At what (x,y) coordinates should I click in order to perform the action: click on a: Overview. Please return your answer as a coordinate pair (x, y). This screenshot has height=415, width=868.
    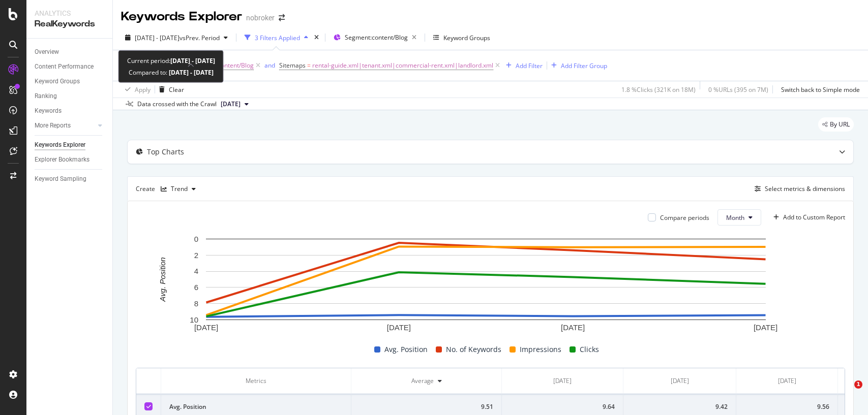
    Looking at the image, I should click on (70, 52).